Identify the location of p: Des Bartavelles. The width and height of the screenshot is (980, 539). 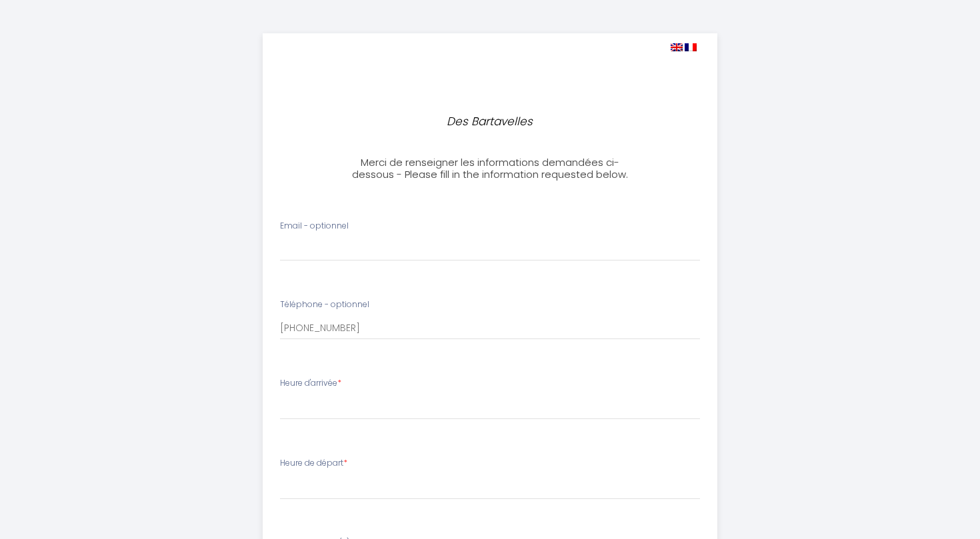
(490, 121).